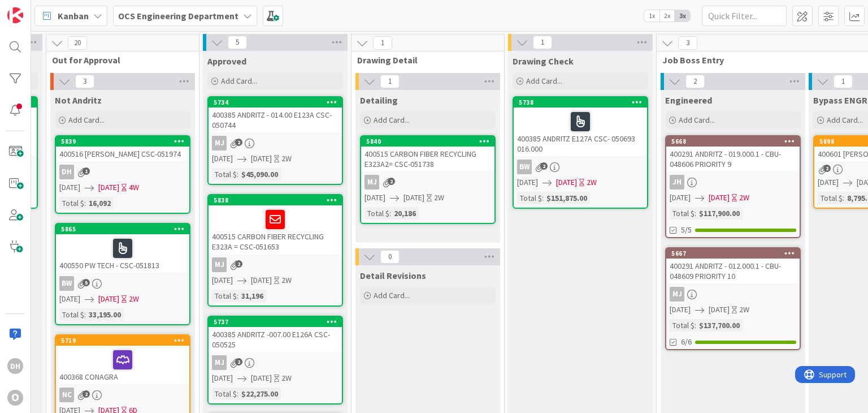 The width and height of the screenshot is (868, 413). What do you see at coordinates (543, 61) in the screenshot?
I see `span: Drawing Check` at bounding box center [543, 61].